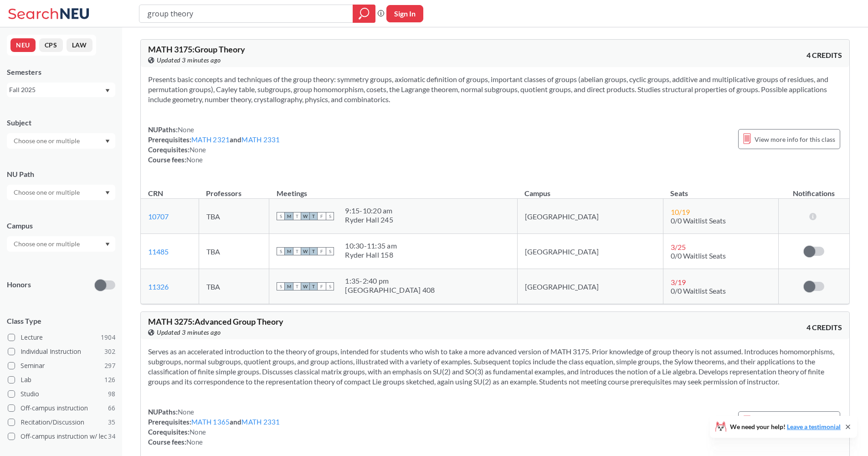  I want to click on th: Professors, so click(234, 189).